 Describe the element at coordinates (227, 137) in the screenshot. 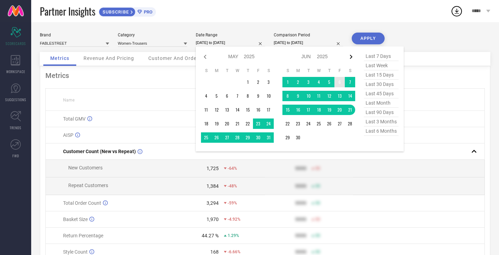

I see `td: Tue May 27 2025` at that location.